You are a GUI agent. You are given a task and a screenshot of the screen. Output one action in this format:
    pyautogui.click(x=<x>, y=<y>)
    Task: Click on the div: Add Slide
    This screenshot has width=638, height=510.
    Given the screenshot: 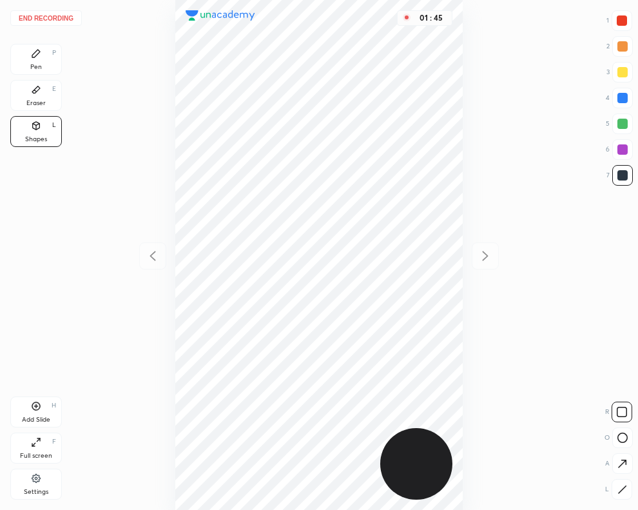 What is the action you would take?
    pyautogui.click(x=36, y=420)
    